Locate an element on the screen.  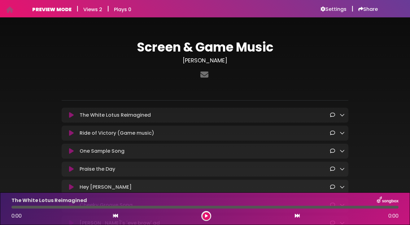
p: Ride of Victory (Game music) is located at coordinates (117, 133).